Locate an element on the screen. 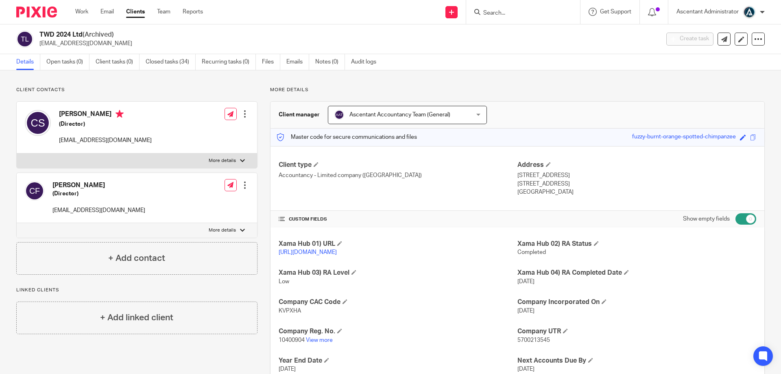 The image size is (781, 374). a: Work is located at coordinates (82, 12).